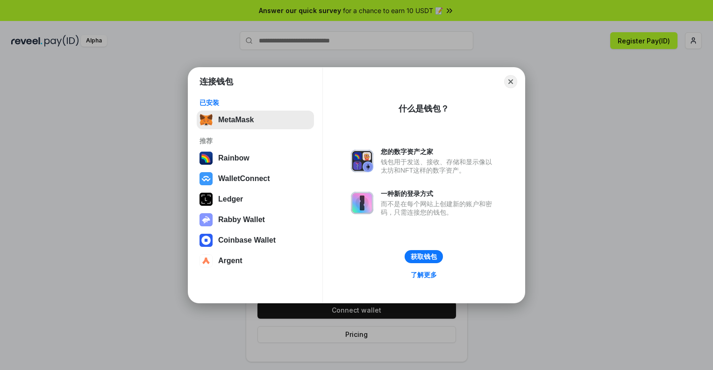  Describe the element at coordinates (247, 240) in the screenshot. I see `div: Coinbase Wallet` at that location.